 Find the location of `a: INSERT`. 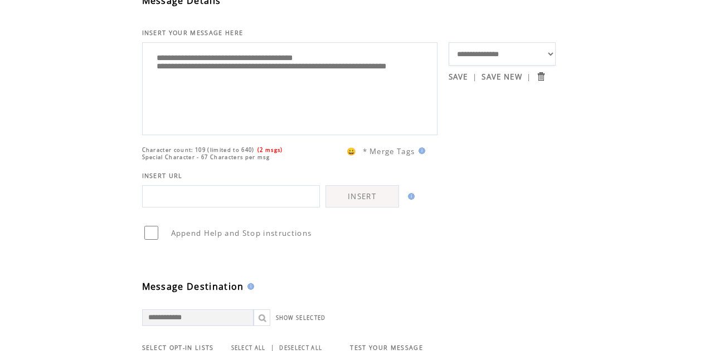

a: INSERT is located at coordinates (362, 197).